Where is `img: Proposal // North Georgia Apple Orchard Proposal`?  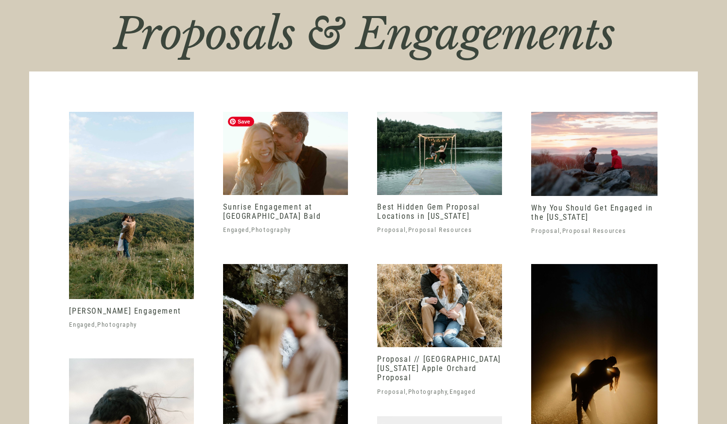 img: Proposal // North Georgia Apple Orchard Proposal is located at coordinates (439, 305).